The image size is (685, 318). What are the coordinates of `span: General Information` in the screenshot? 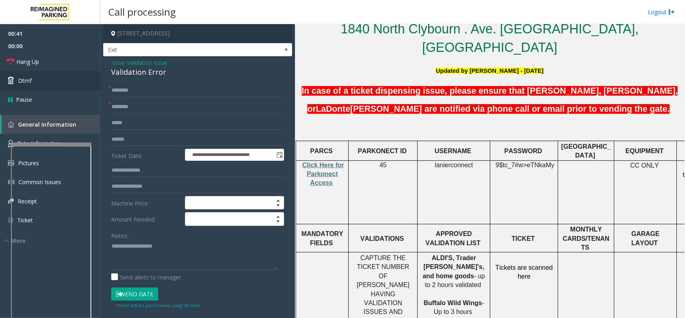 It's located at (47, 124).